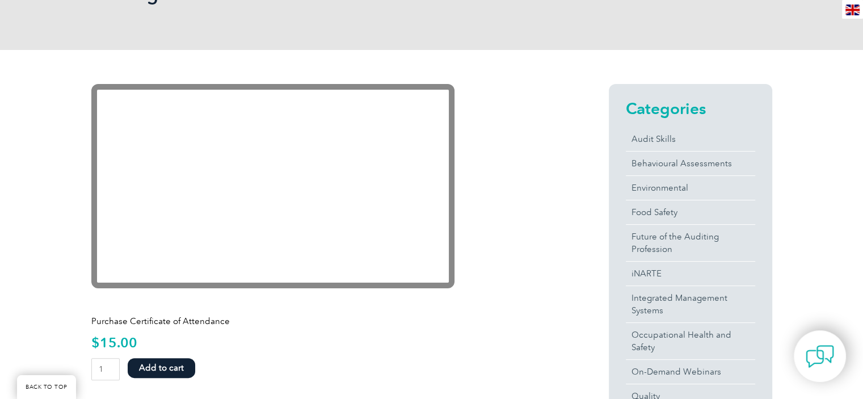 This screenshot has width=863, height=399. Describe the element at coordinates (690, 108) in the screenshot. I see `h2: Categories` at that location.